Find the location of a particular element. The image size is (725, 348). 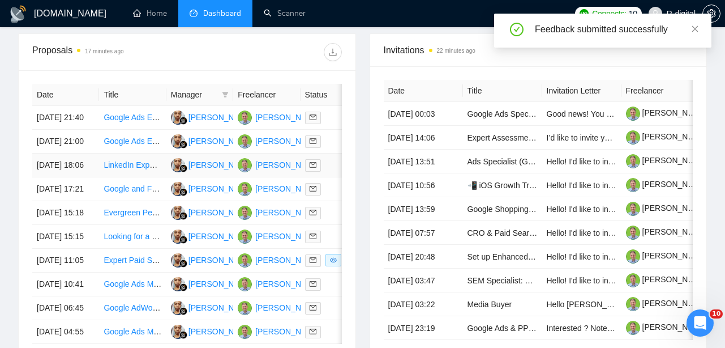

time: 17 minutes ago is located at coordinates (104, 51).